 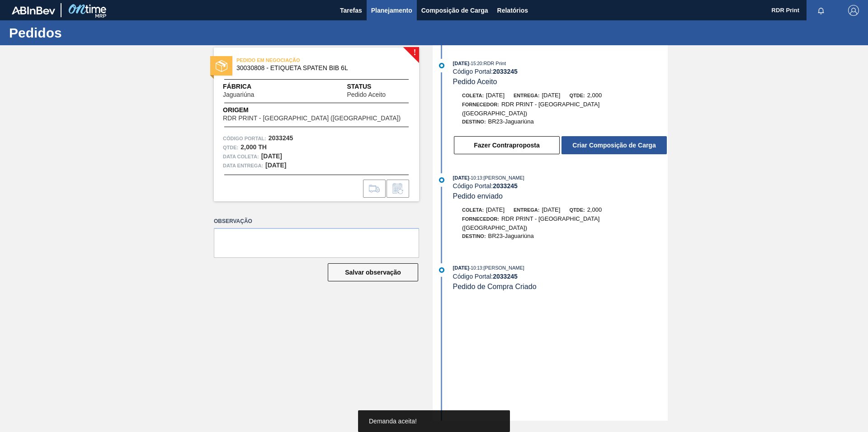 What do you see at coordinates (316, 110) in the screenshot?
I see `span: Origem` at bounding box center [316, 110].